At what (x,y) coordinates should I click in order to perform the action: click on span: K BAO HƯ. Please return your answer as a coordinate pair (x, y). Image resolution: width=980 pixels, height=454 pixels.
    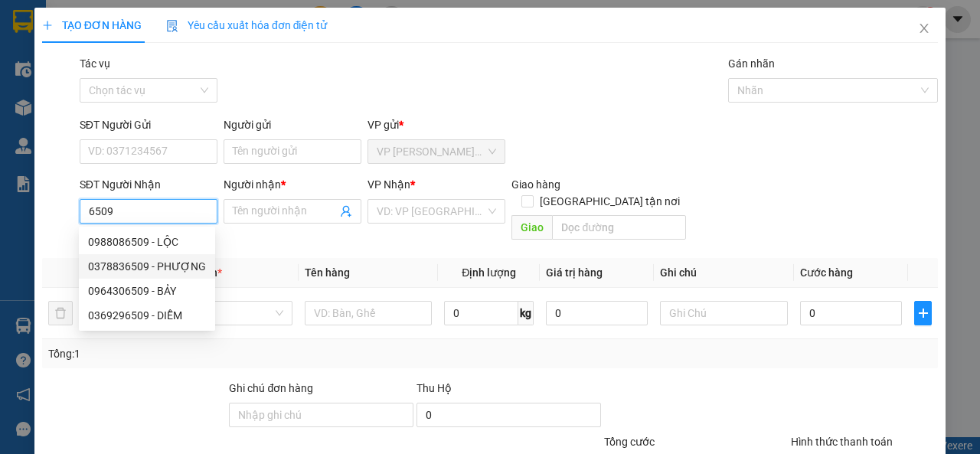
    Looking at the image, I should click on (69, 107).